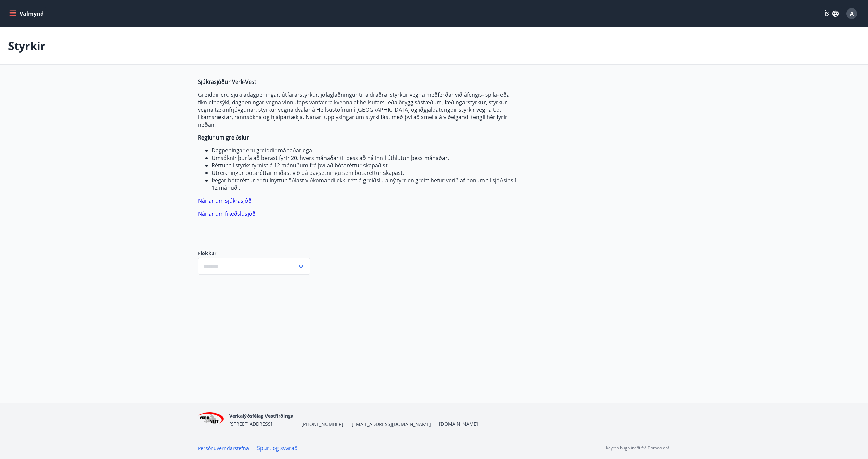 Image resolution: width=868 pixels, height=459 pixels. I want to click on a: Nánar um fræðslusjóð, so click(227, 214).